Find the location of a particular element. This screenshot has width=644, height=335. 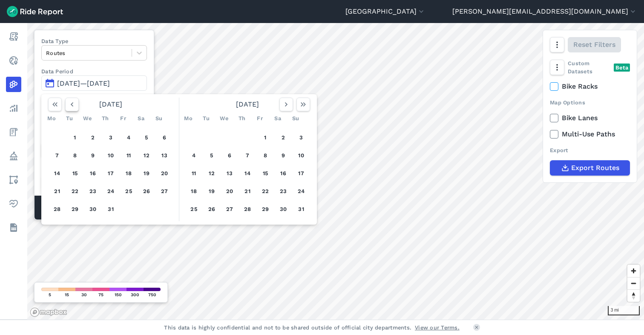

button: 14 is located at coordinates (57, 173).